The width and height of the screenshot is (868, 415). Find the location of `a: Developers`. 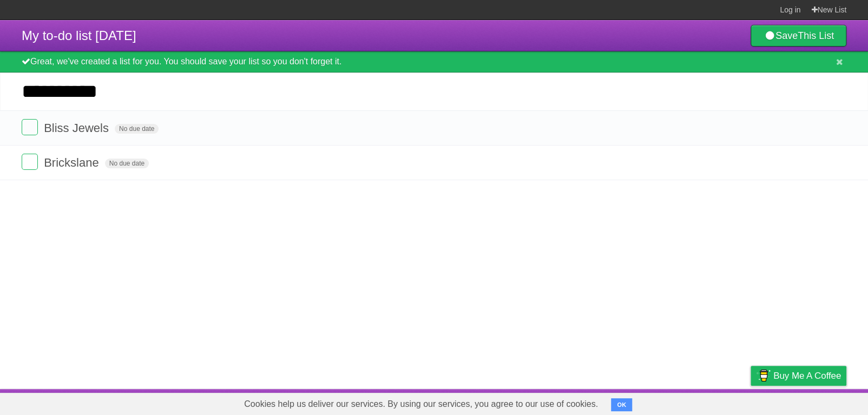

a: Developers is located at coordinates (664, 402).